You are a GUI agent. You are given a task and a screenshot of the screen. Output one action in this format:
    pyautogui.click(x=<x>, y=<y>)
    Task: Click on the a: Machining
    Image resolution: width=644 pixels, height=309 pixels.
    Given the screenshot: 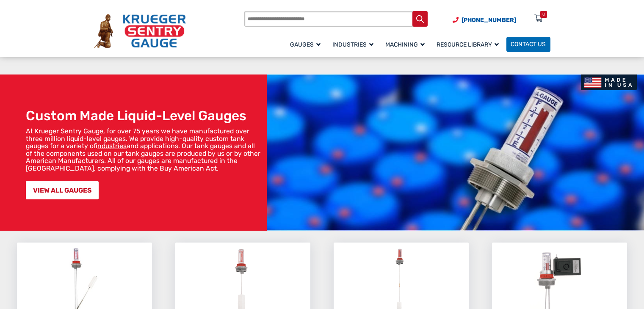 What is the action you would take?
    pyautogui.click(x=406, y=44)
    